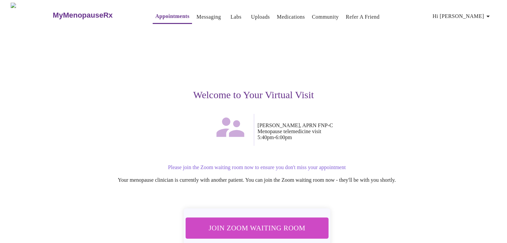  I want to click on button: Uploads, so click(260, 17).